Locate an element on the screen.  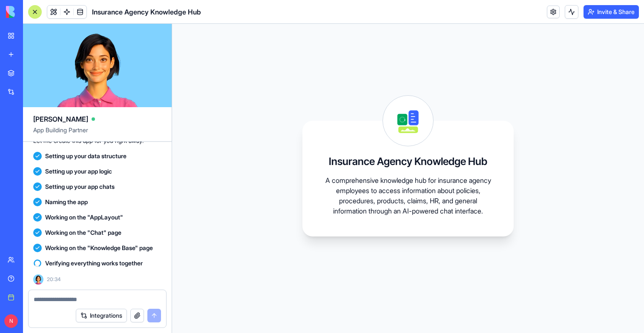
span: Setting up your data structure is located at coordinates (85, 156).